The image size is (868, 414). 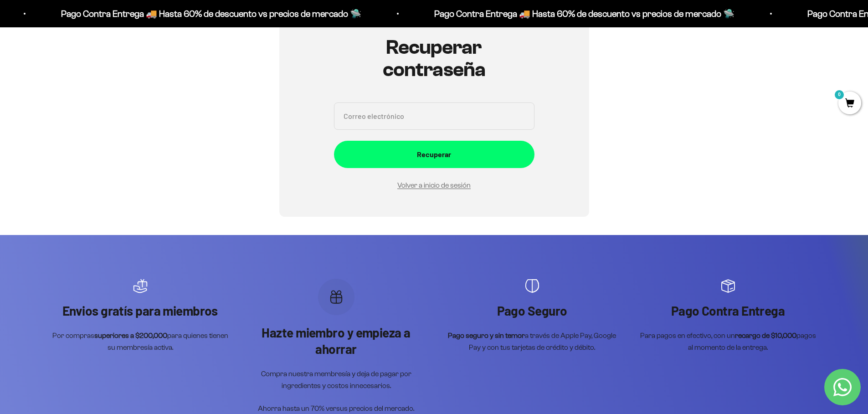 I want to click on p: Envios gratís para miembros, so click(x=141, y=311).